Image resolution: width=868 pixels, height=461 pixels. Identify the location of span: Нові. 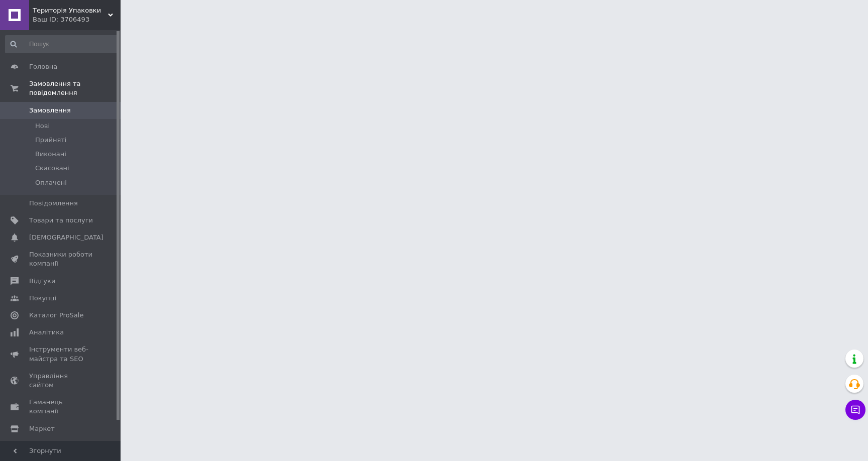
(42, 126).